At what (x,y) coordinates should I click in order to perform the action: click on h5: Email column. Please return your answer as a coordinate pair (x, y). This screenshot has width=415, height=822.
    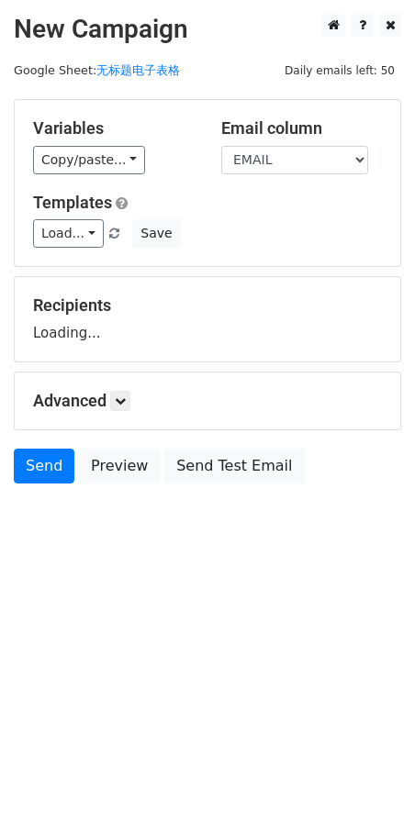
    Looking at the image, I should click on (301, 128).